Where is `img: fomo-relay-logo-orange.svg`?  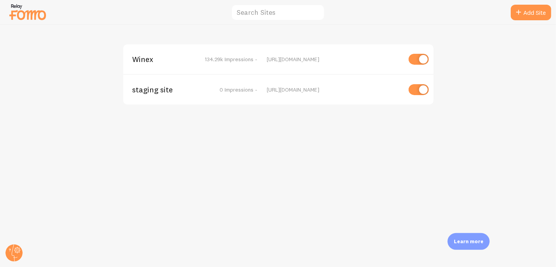
img: fomo-relay-logo-orange.svg is located at coordinates (28, 12).